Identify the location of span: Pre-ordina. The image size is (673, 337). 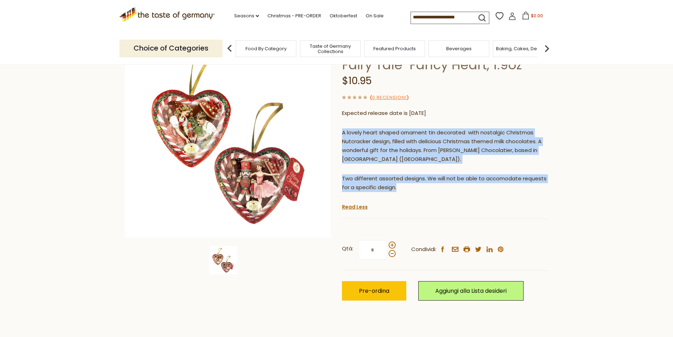
(374, 290).